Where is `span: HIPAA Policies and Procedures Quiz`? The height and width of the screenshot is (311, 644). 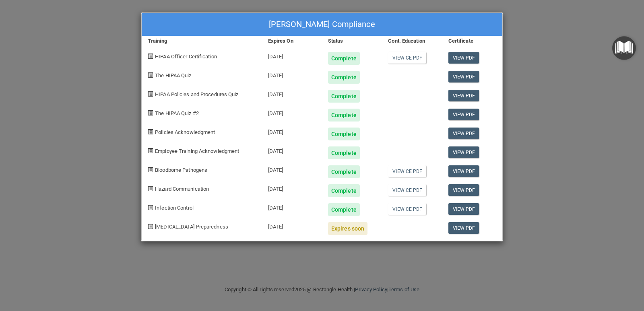 span: HIPAA Policies and Procedures Quiz is located at coordinates (197, 94).